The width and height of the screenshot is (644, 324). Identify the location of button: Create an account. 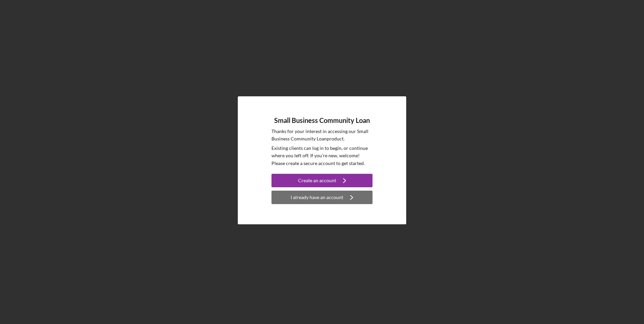
(322, 181).